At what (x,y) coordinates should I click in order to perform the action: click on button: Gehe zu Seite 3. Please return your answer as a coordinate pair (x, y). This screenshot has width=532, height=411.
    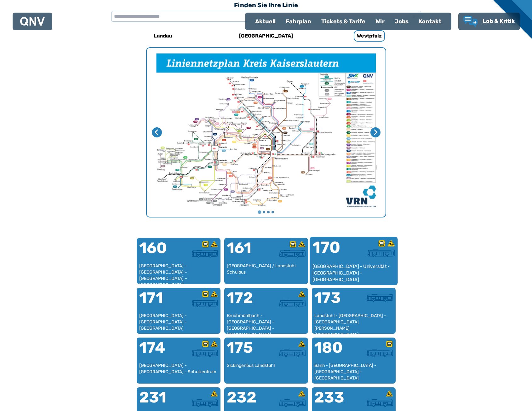
    Looking at the image, I should click on (268, 212).